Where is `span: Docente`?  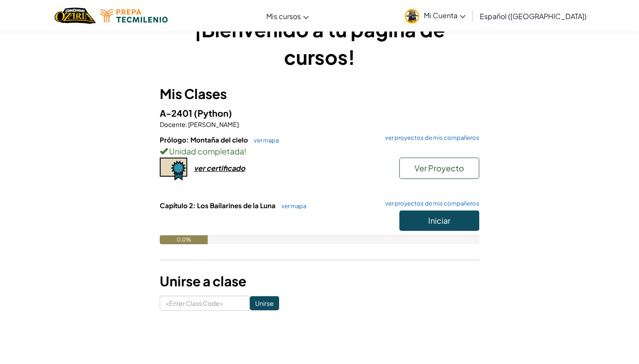 span: Docente is located at coordinates (173, 124).